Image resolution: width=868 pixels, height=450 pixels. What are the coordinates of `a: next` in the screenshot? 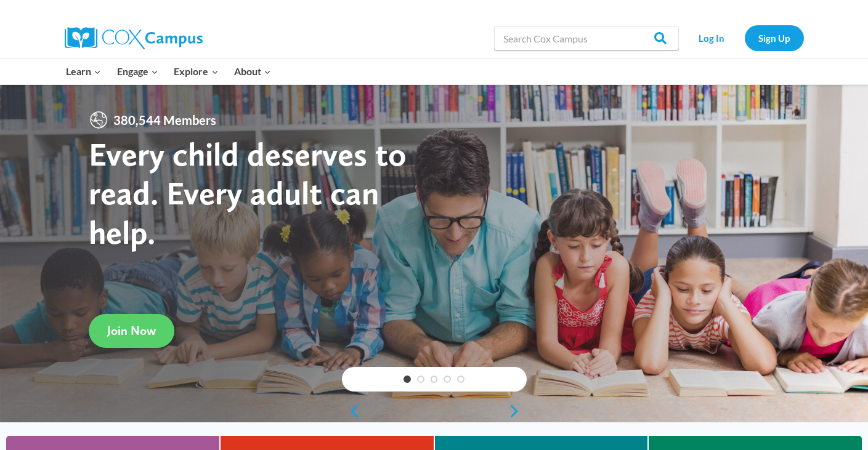 It's located at (517, 411).